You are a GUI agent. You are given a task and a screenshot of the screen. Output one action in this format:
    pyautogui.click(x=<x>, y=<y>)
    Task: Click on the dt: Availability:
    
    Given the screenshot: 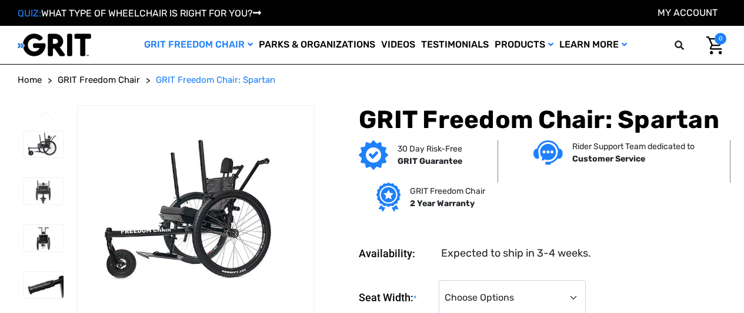 What is the action you would take?
    pyautogui.click(x=396, y=253)
    